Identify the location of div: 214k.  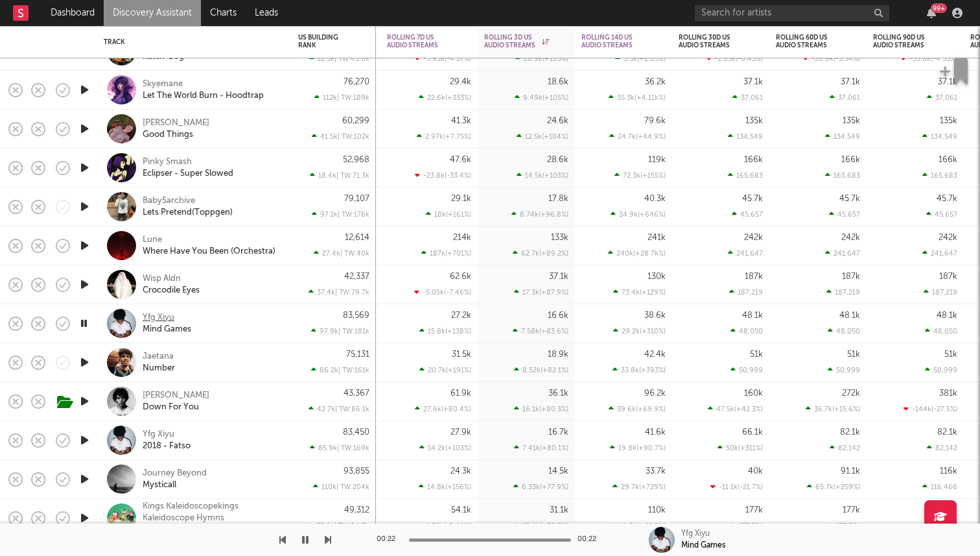
(463, 237).